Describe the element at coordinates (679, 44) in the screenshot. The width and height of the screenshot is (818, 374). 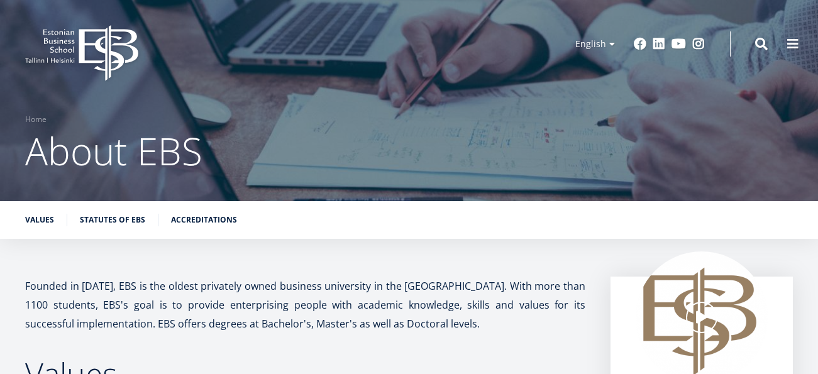
I see `a: Youtube` at that location.